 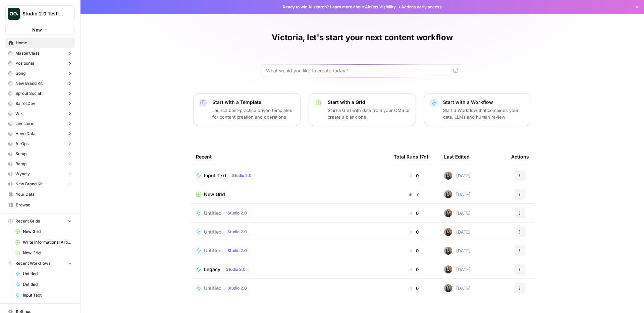 I want to click on span: Write Informational Article, so click(x=47, y=243).